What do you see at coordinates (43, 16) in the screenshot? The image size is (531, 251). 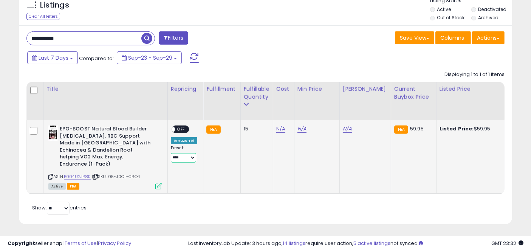 I see `div: Clear All Filters` at bounding box center [43, 16].